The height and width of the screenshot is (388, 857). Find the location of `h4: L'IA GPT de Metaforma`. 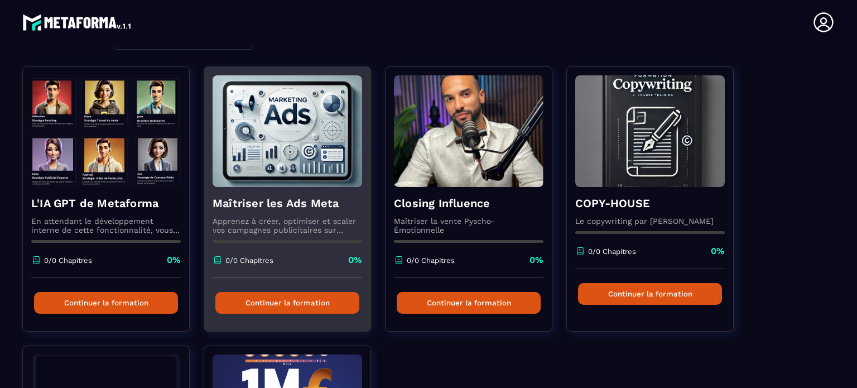

h4: L'IA GPT de Metaforma is located at coordinates (106, 203).